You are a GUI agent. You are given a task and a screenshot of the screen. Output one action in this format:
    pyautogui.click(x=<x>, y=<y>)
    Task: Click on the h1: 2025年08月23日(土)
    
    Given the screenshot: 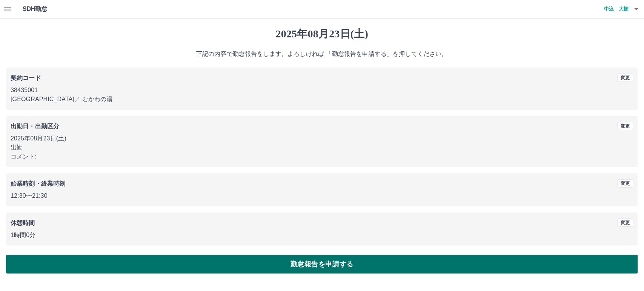 What is the action you would take?
    pyautogui.click(x=322, y=34)
    